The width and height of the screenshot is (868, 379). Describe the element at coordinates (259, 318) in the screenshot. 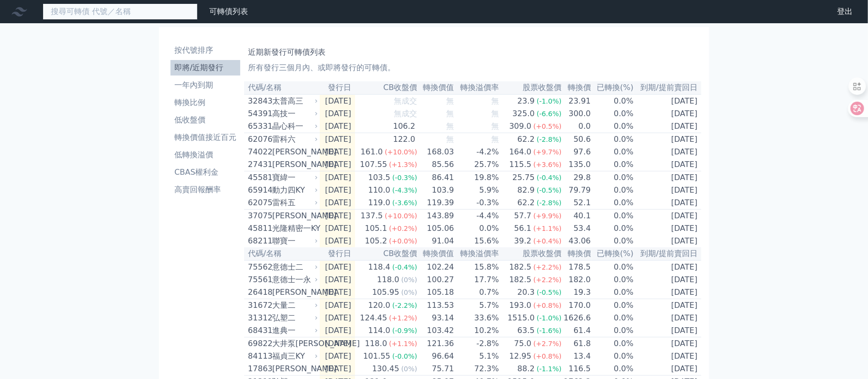

I see `div: 31312` at that location.